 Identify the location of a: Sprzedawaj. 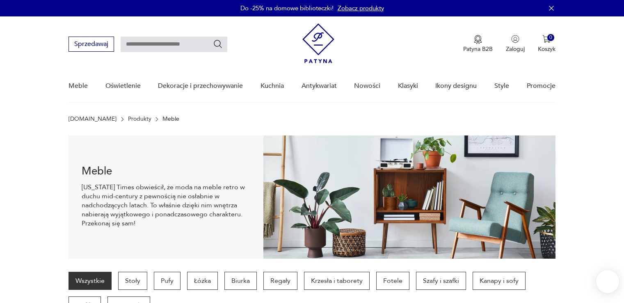
(91, 45).